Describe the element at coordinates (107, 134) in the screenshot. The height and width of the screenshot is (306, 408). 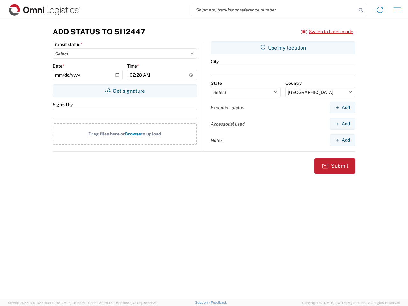
I see `span: Drag files here or` at that location.